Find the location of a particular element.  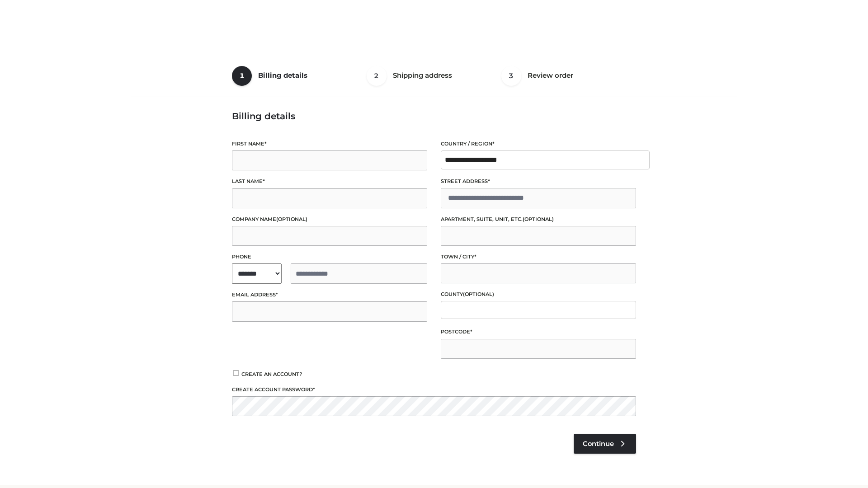

span: Create an account? is located at coordinates (272, 374).